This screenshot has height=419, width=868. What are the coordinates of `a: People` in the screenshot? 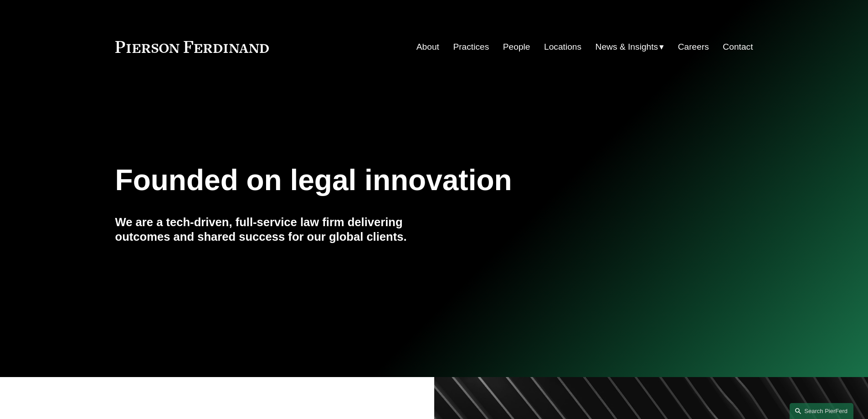 It's located at (517, 47).